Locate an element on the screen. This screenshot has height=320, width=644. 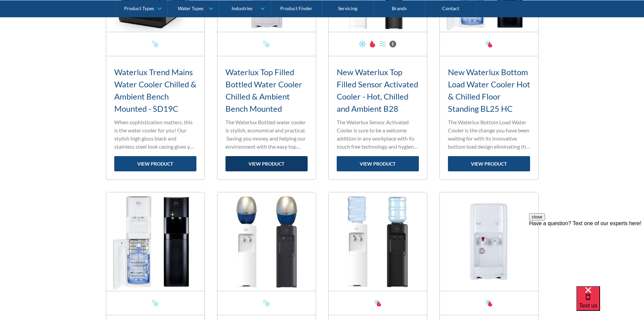
div: Product Types is located at coordinates (139, 8).